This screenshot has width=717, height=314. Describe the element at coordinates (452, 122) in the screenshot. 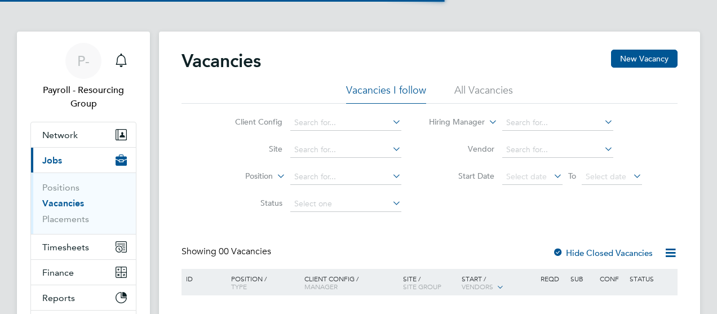

I see `label: Hiring Manager` at that location.